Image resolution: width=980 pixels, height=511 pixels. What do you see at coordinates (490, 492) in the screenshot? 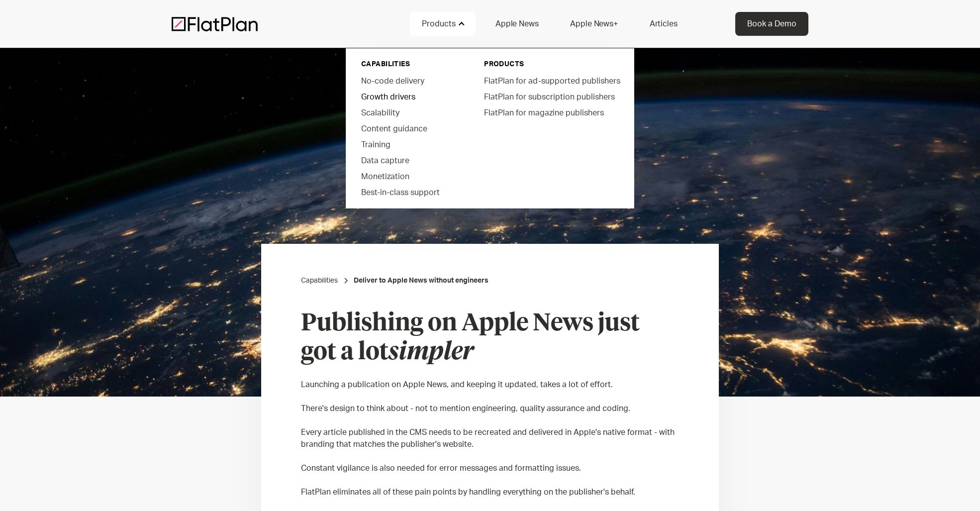
I see `p: FlatPlan eliminates all of these pain points by handling everything on the publisher's behalf.` at bounding box center [490, 492].